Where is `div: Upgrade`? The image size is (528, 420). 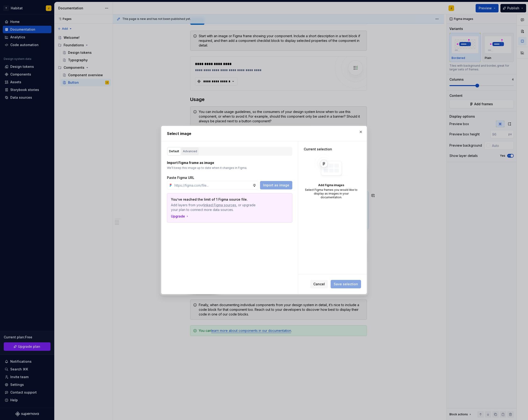 div: Upgrade is located at coordinates (180, 216).